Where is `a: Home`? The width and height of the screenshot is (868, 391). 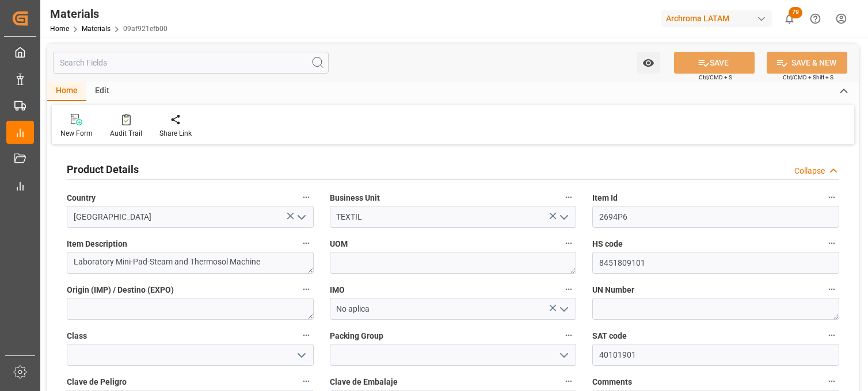
a: Home is located at coordinates (59, 28).